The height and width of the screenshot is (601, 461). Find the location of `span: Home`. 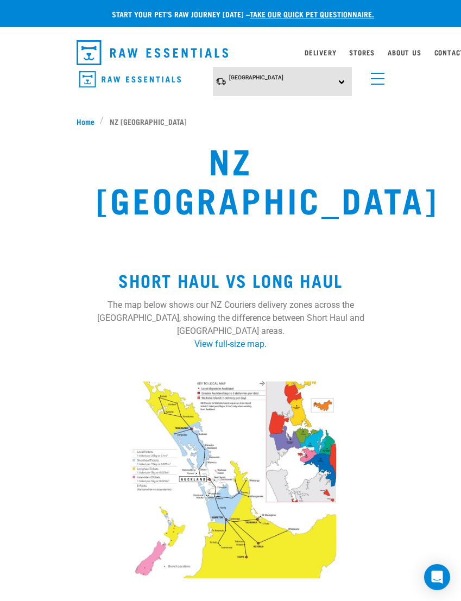

span: Home is located at coordinates (85, 121).